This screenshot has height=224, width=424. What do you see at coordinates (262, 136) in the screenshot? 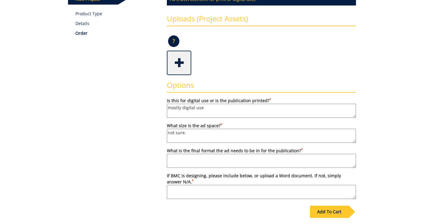
I see `textarea: What size is the ad space?*` at bounding box center [262, 136].